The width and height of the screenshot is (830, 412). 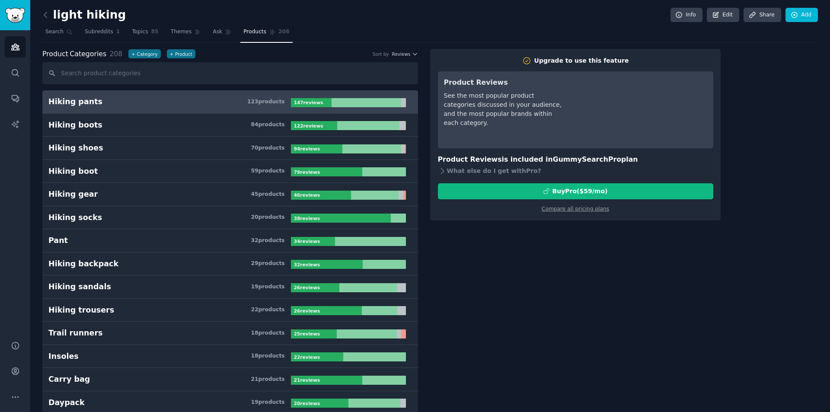 I want to click on div: Hiking trousers, so click(x=81, y=310).